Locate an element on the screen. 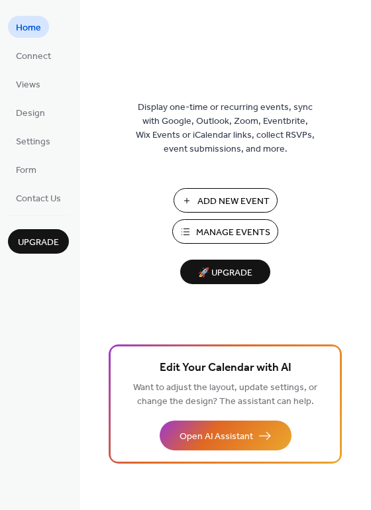  span: Open AI Assistant is located at coordinates (216, 437).